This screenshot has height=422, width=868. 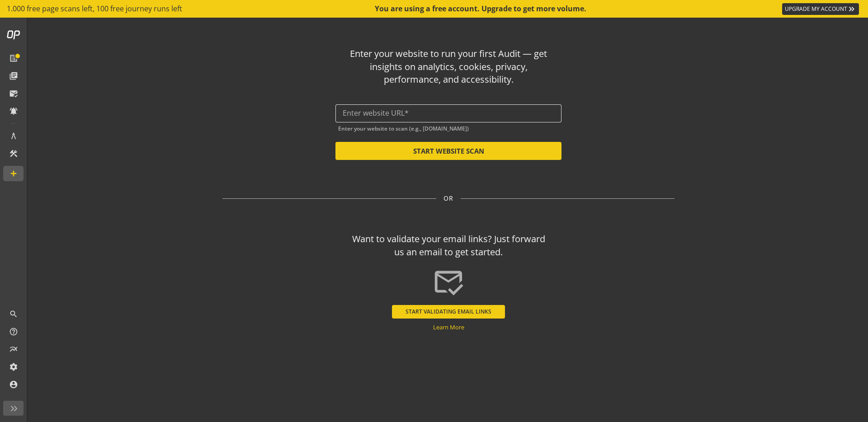 I want to click on a: Learn More, so click(x=449, y=327).